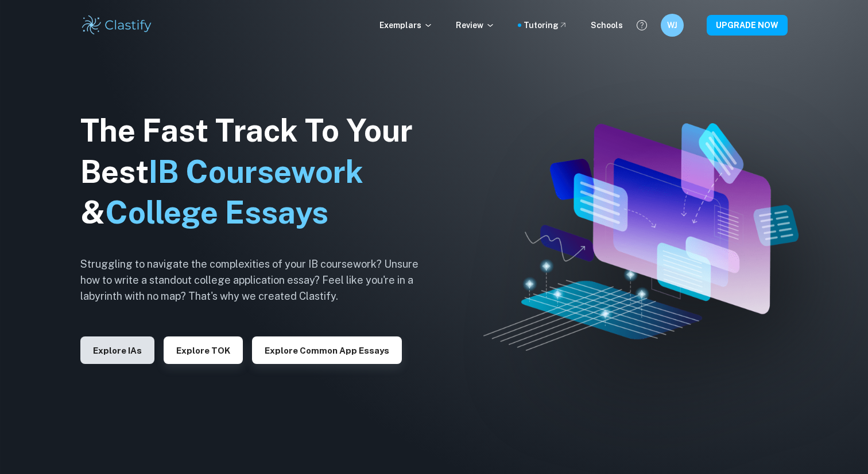 The width and height of the screenshot is (868, 474). What do you see at coordinates (747, 26) in the screenshot?
I see `button: UPGRADE NOW` at bounding box center [747, 26].